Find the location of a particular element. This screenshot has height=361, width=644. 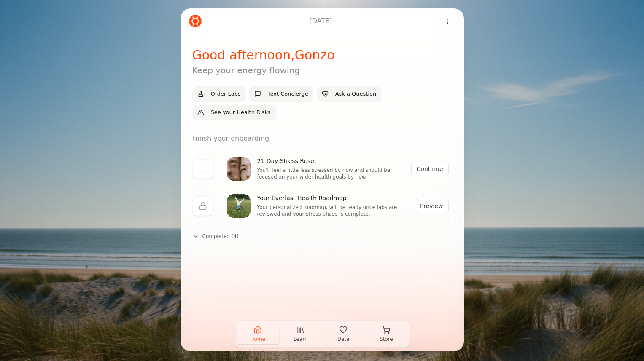

p: Your personalized roadmap, will be ready once labs are reviewed and your stress phase is complete. is located at coordinates (336, 211).